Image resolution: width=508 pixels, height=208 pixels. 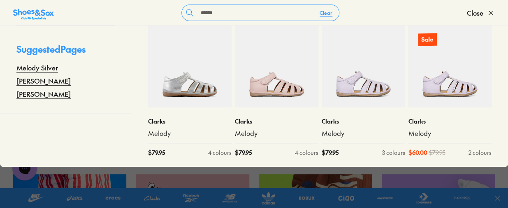 I want to click on button: Open gorgias live chat, so click(x=16, y=15).